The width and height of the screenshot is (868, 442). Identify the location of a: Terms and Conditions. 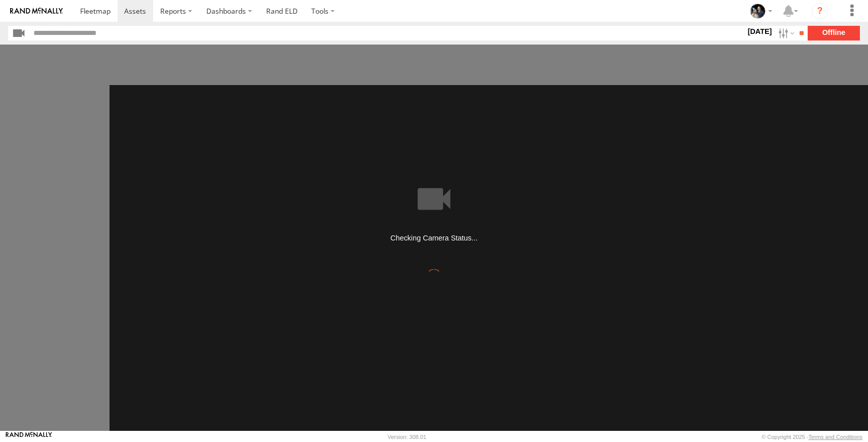
(836, 437).